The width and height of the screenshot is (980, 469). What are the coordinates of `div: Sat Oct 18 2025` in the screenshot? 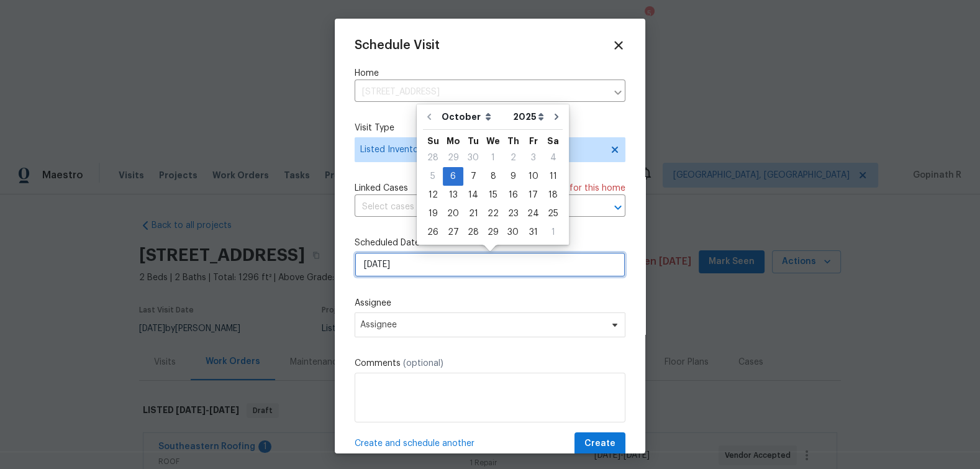 It's located at (553, 195).